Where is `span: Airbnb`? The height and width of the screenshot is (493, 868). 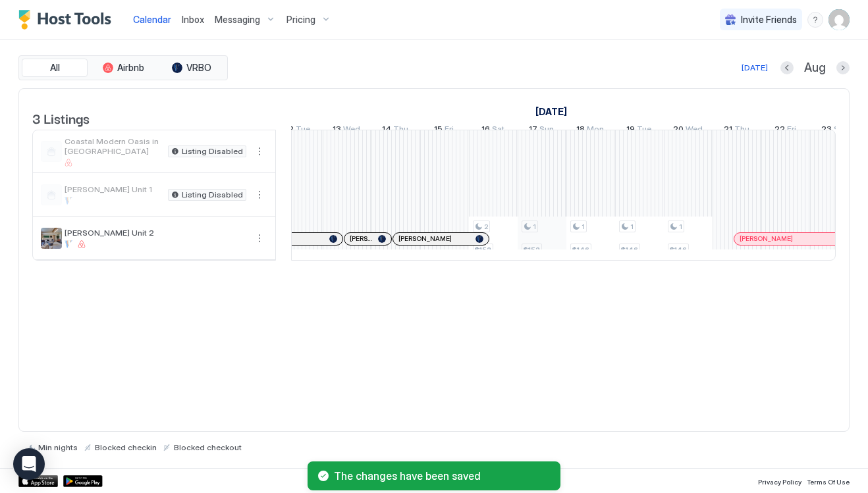 span: Airbnb is located at coordinates (130, 68).